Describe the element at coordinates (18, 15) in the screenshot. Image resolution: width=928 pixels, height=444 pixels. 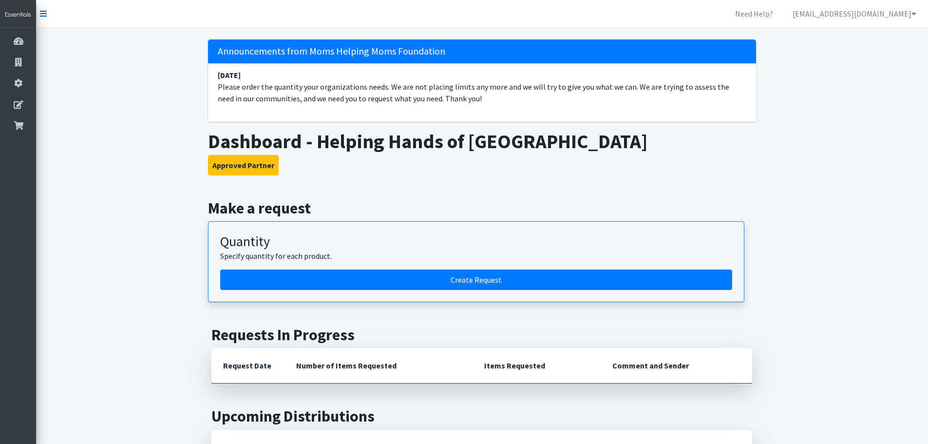
I see `img: HumanEssentials` at that location.